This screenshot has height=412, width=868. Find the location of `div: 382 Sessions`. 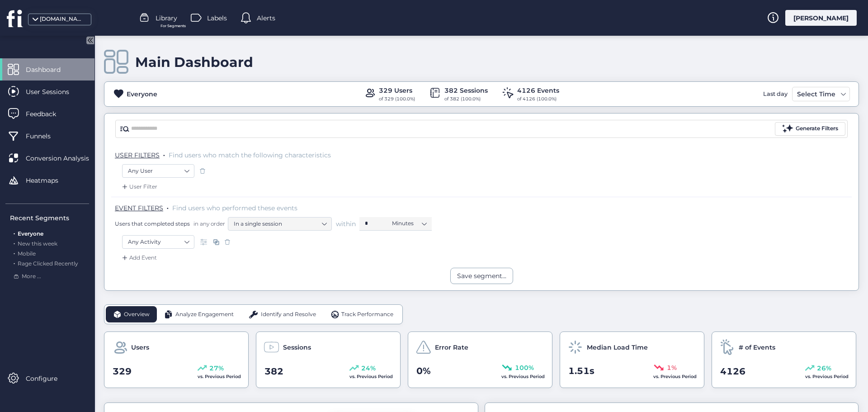

div: 382 Sessions is located at coordinates (466, 90).